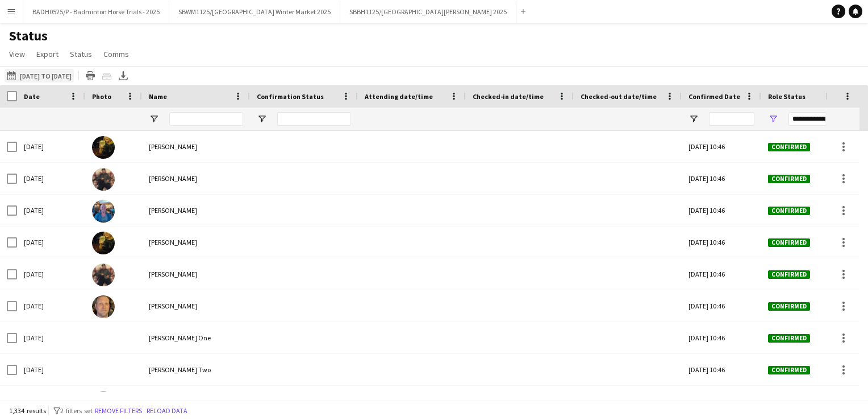 The width and height of the screenshot is (868, 420). What do you see at coordinates (315, 119) in the screenshot?
I see `input: Confirmation Status Filter Input` at bounding box center [315, 119].